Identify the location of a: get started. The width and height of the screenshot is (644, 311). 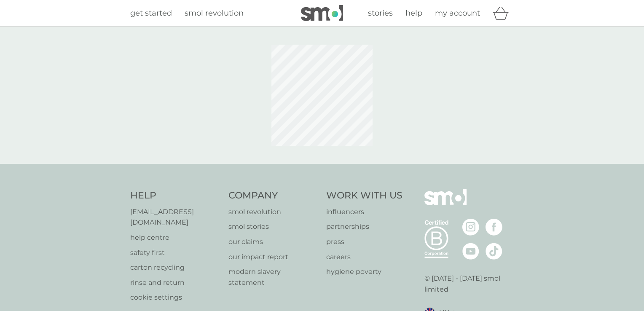
(151, 13).